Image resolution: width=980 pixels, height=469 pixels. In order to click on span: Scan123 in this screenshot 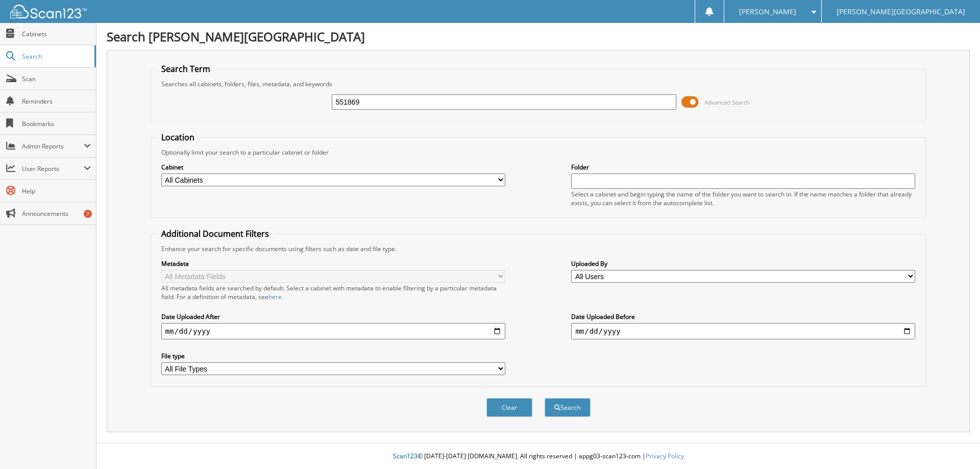, I will do `click(405, 456)`.